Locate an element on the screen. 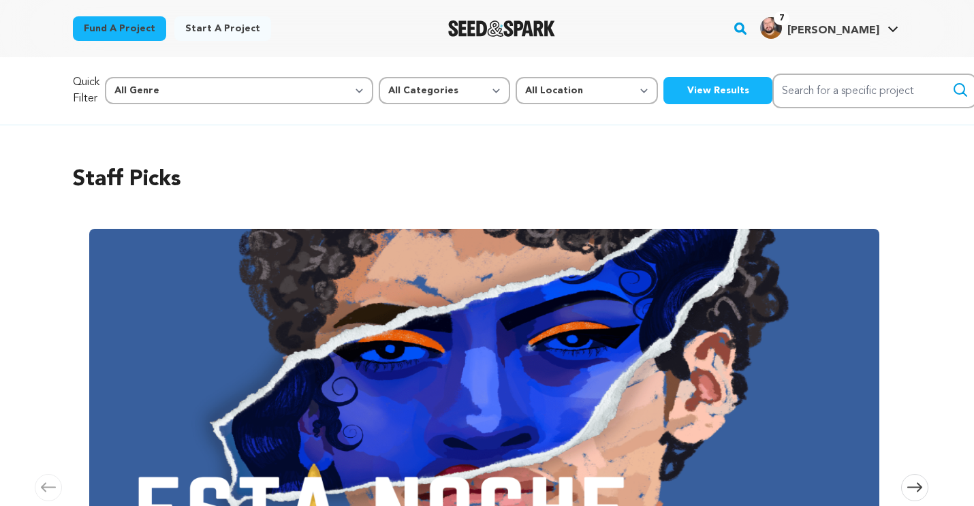 The height and width of the screenshot is (506, 974). span: Chris R.'s Profile is located at coordinates (829, 29).